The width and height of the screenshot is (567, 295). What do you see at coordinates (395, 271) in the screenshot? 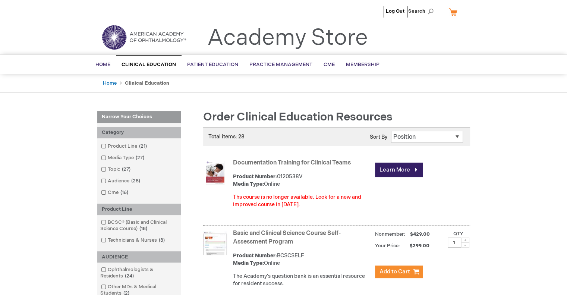
I see `span: Add to Cart` at bounding box center [395, 271].